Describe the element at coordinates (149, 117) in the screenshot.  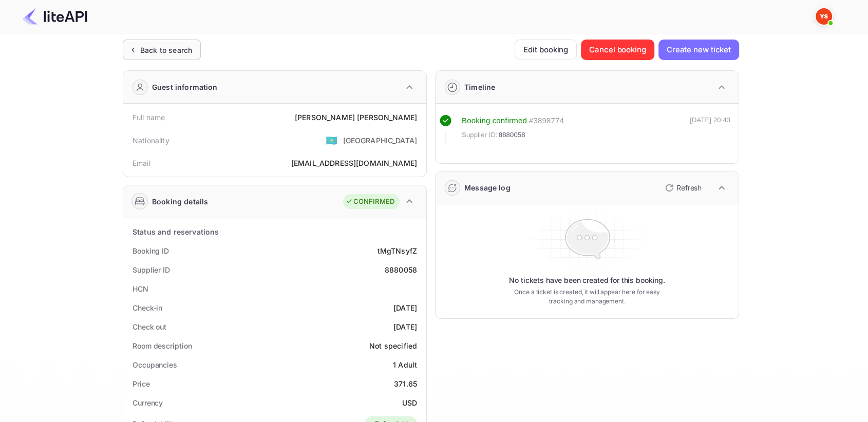
I see `div: Full name` at that location.